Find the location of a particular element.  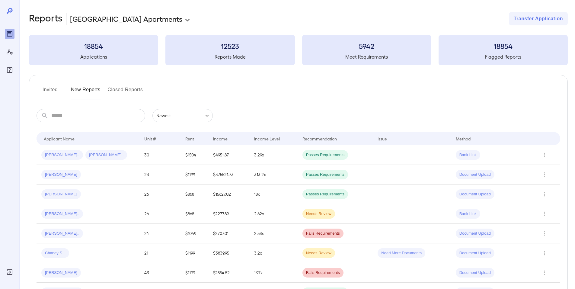

td: 21 is located at coordinates (160, 253).